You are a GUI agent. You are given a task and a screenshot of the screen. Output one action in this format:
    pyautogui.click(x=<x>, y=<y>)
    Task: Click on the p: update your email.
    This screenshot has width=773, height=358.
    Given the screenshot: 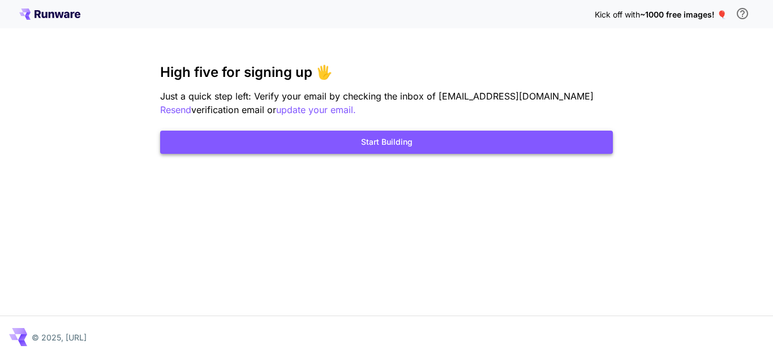 What is the action you would take?
    pyautogui.click(x=316, y=110)
    